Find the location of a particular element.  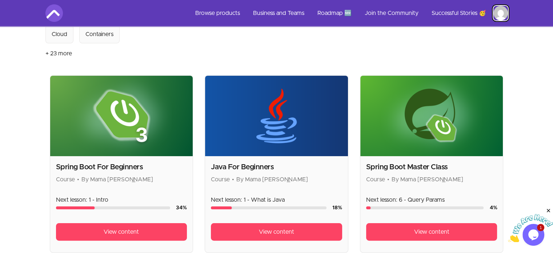

a: Roadmap 🆕 is located at coordinates (334, 13).